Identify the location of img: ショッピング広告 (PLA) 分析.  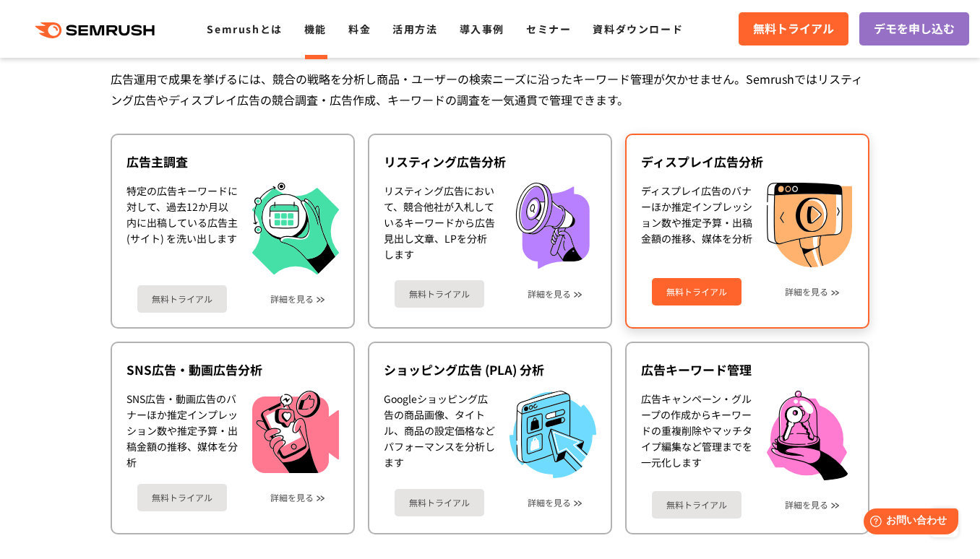
(553, 434).